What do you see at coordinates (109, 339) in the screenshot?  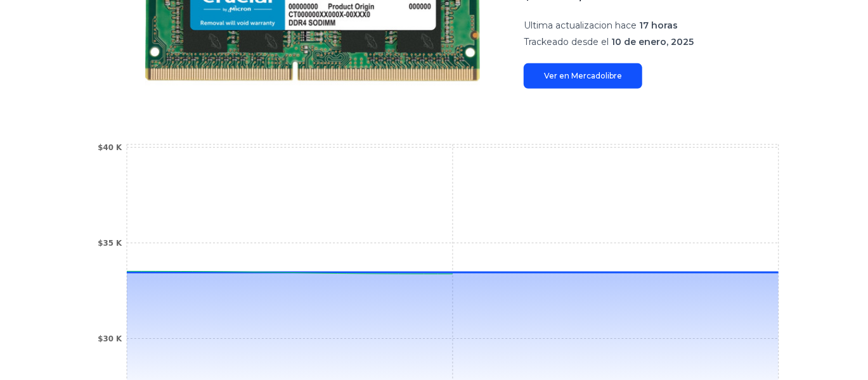 I see `tspan: $30 K` at bounding box center [109, 339].